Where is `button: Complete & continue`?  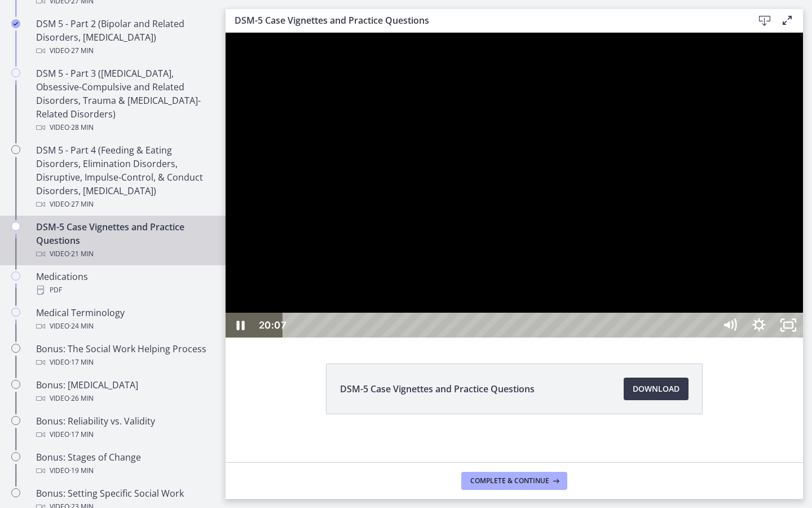
button: Complete & continue is located at coordinates (514, 480).